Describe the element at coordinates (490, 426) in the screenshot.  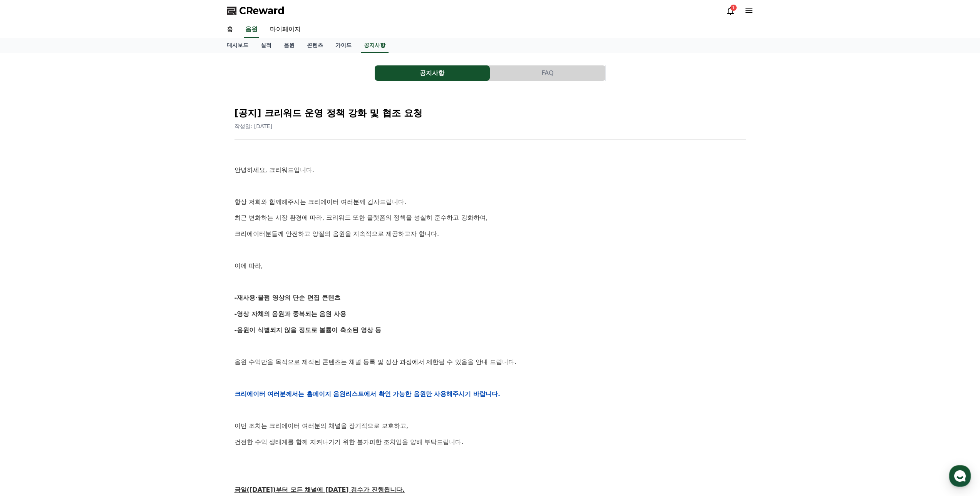
I see `p: 이번 조치는 크리에이터 여러분의 채널을 장기적으로 보호하고,` at that location.